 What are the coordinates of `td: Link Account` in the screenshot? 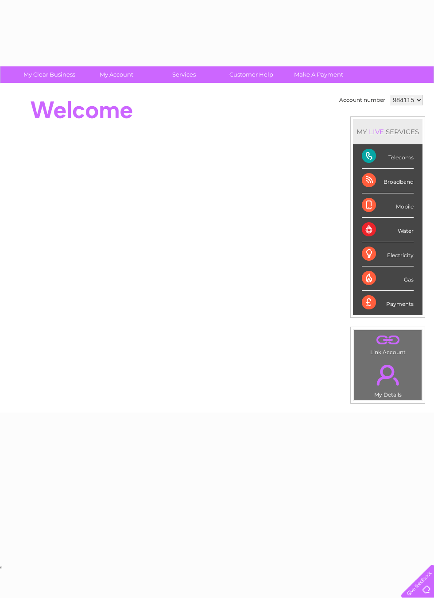 It's located at (387, 343).